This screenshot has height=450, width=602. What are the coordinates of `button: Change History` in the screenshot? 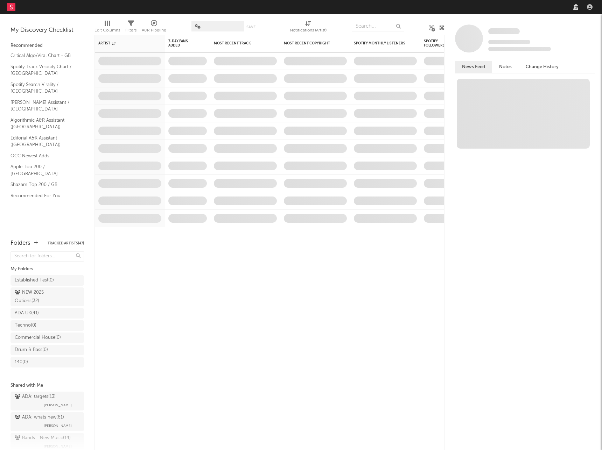 It's located at (542, 67).